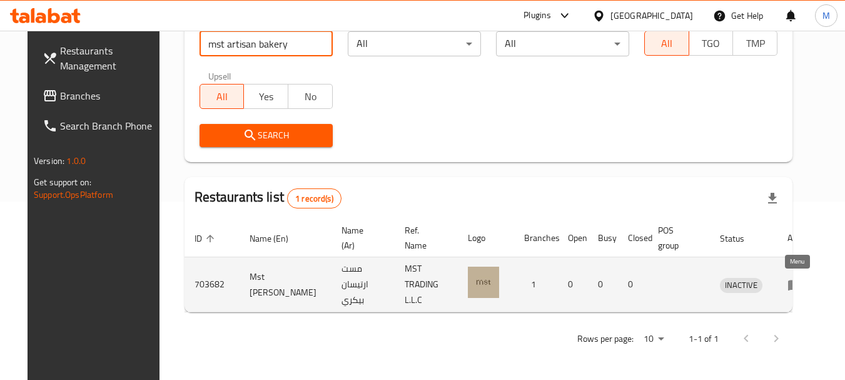 The image size is (845, 380). What do you see at coordinates (109, 58) in the screenshot?
I see `span: Restaurants Management` at bounding box center [109, 58].